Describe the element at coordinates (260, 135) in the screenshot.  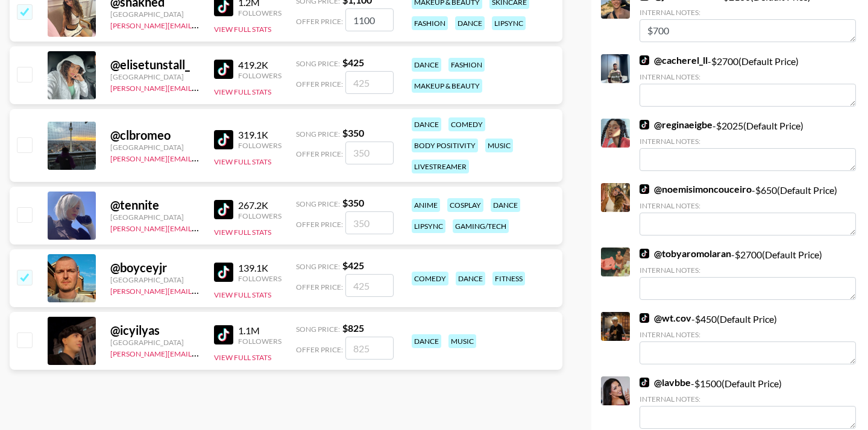
I see `div: 319.1K` at that location.